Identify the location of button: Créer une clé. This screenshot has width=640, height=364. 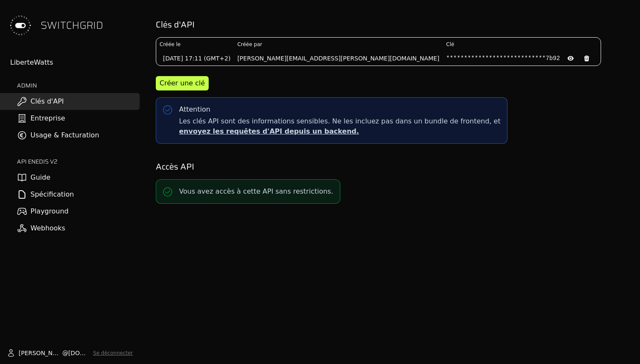
(182, 83).